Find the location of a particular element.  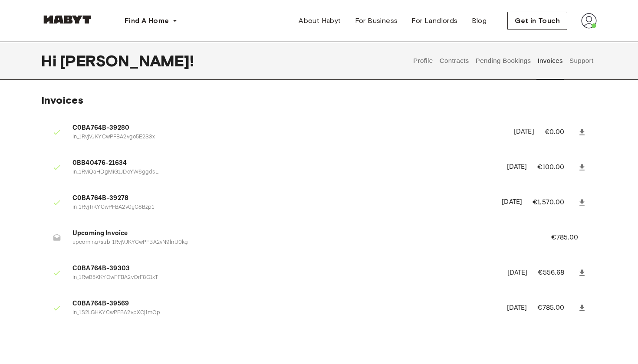

span: 0BB40476-21634 is located at coordinates (284, 163).